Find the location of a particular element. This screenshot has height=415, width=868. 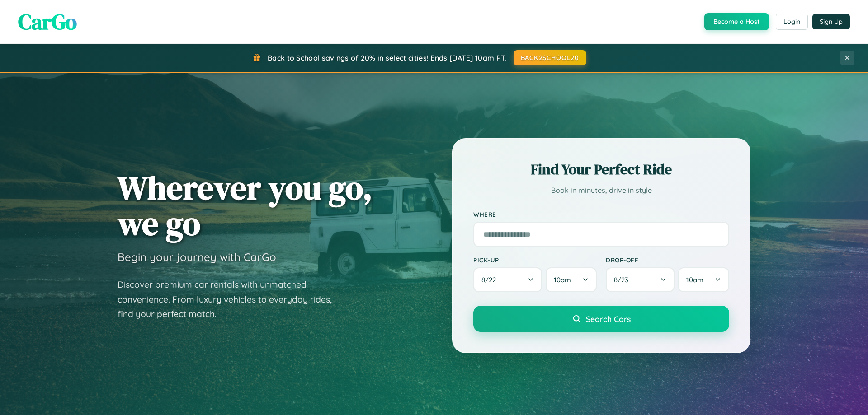

span: Search Cars is located at coordinates (608, 319).